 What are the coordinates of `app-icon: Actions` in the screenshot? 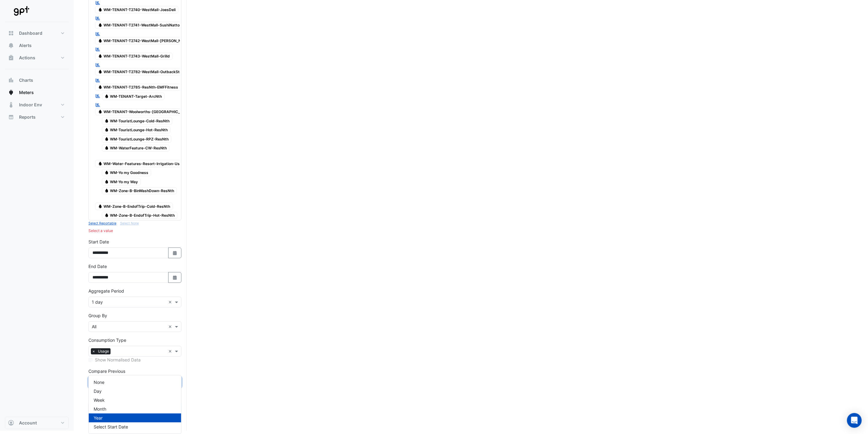 It's located at (11, 58).